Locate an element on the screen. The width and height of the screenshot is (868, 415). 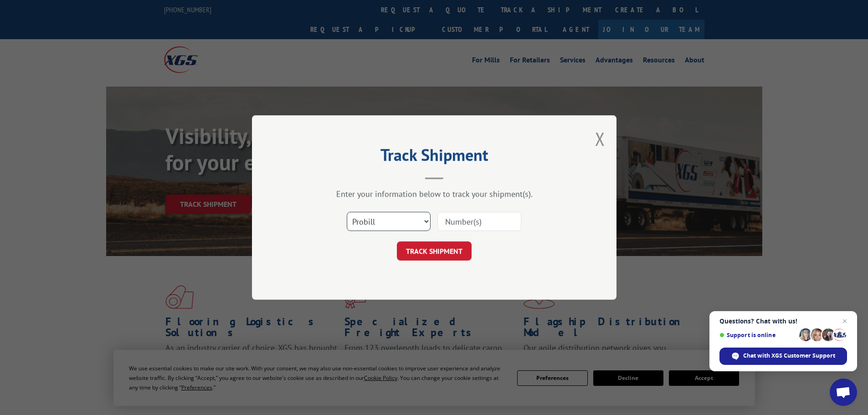
button: Close modal is located at coordinates (600, 138).